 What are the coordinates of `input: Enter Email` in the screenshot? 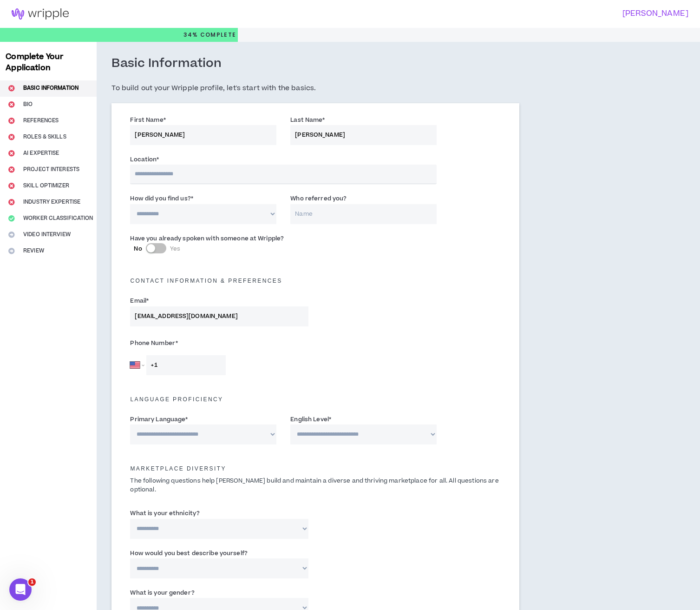 It's located at (219, 316).